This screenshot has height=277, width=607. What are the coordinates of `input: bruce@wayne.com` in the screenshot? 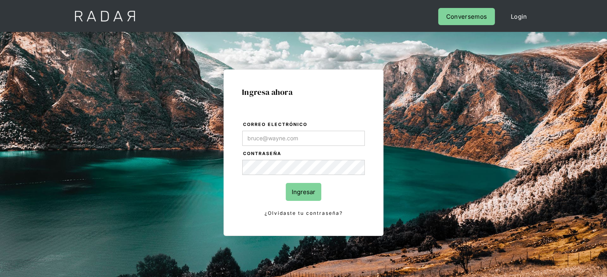 It's located at (303, 139).